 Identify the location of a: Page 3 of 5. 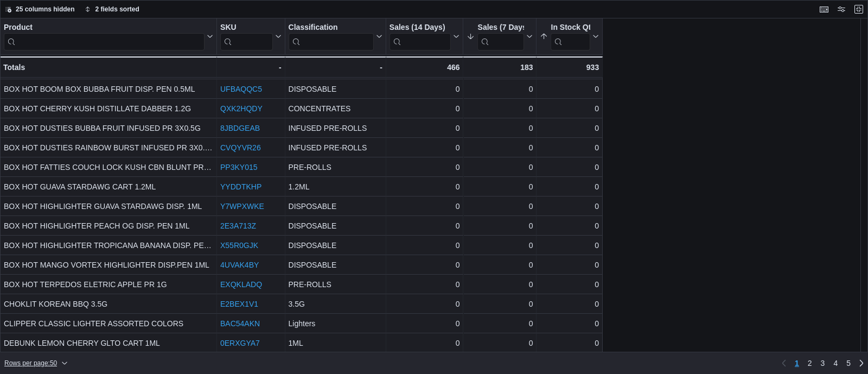
(823, 363).